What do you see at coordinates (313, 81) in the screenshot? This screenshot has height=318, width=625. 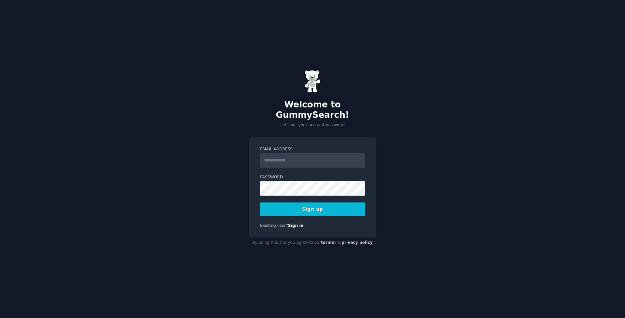 I see `img: Gummy Bear` at bounding box center [313, 81].